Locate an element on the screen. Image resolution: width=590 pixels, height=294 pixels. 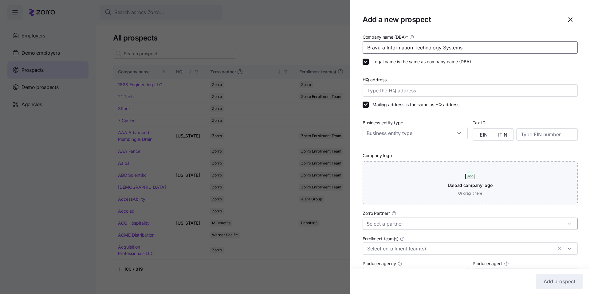
label: Tax ID is located at coordinates (479, 123).